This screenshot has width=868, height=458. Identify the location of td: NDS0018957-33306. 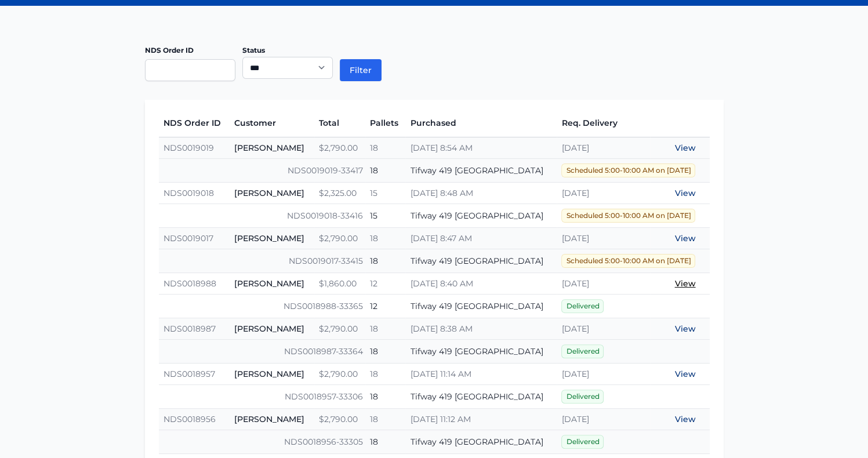
(262, 397).